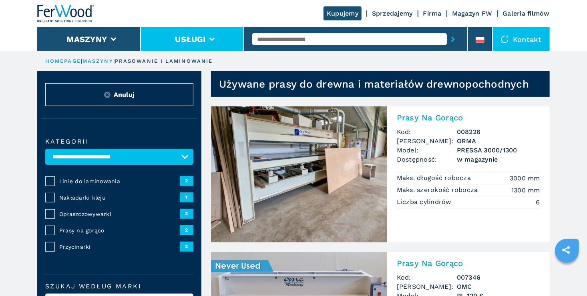 Image resolution: width=587 pixels, height=296 pixels. Describe the element at coordinates (498, 286) in the screenshot. I see `h3: OMC` at that location.